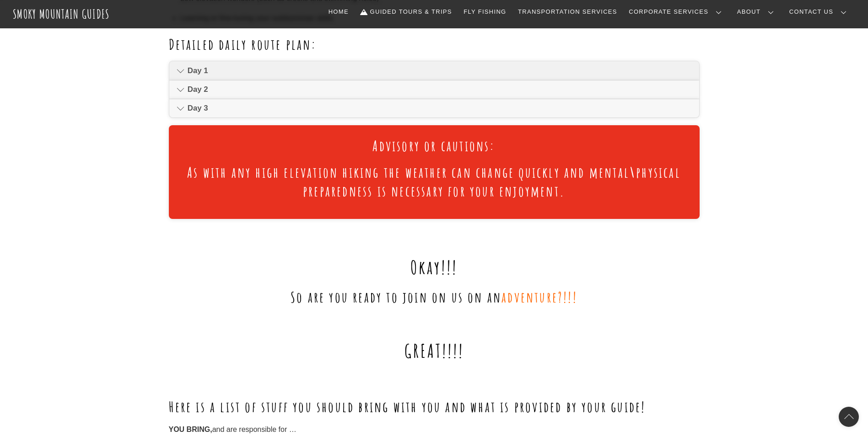 The height and width of the screenshot is (436, 868). I want to click on a: Home, so click(339, 11).